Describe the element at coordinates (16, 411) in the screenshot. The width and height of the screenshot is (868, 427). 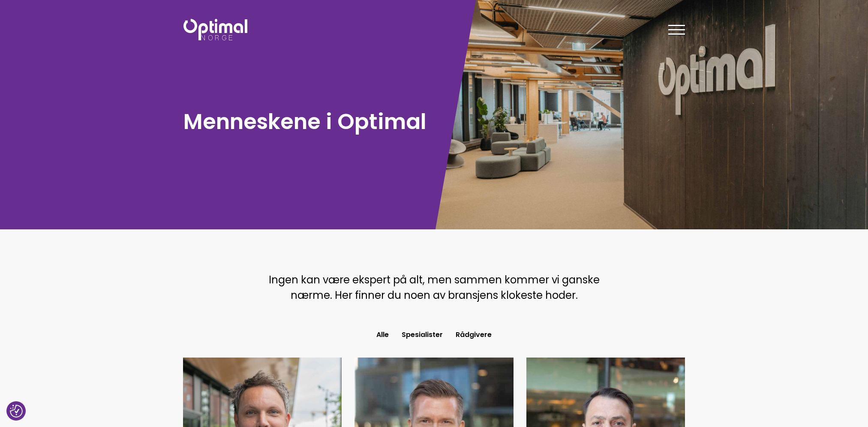
I see `img: Revisit consent button` at that location.